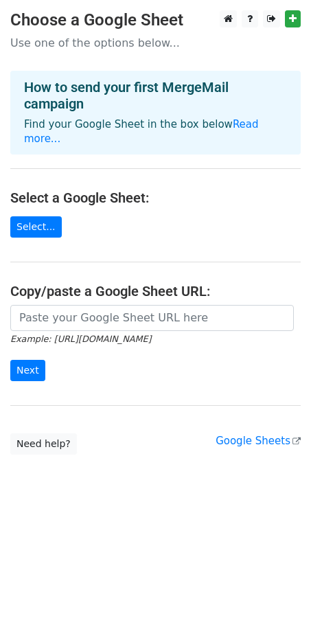  I want to click on a: Need help?, so click(43, 443).